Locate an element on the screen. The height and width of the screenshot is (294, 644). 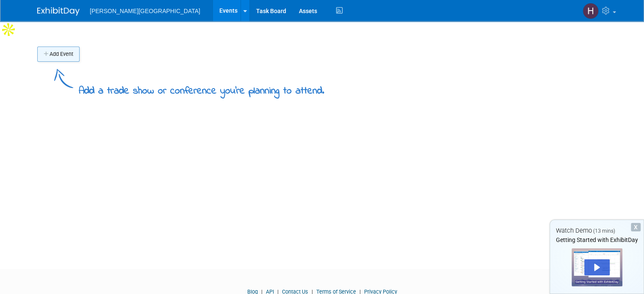
div: Watch Demo is located at coordinates (597, 230).